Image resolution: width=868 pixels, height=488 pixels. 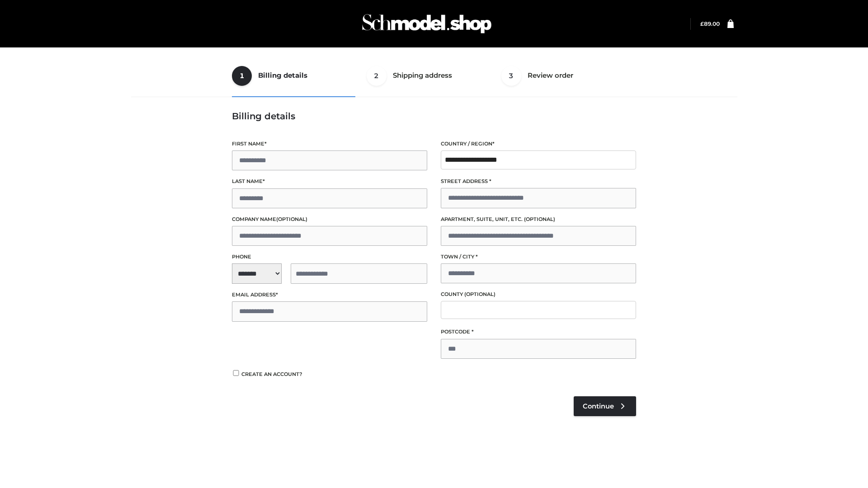 What do you see at coordinates (710, 24) in the screenshot?
I see `a: £89.00` at bounding box center [710, 24].